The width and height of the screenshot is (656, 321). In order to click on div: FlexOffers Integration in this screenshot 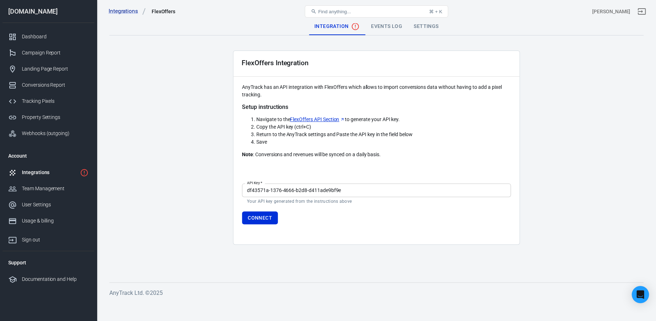, I will do `click(275, 63)`.